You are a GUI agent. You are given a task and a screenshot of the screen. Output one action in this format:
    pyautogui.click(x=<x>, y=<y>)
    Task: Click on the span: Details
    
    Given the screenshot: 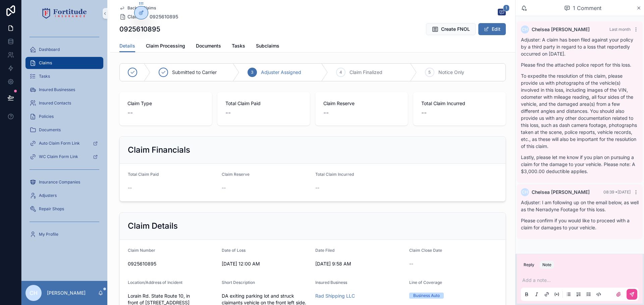 What is the action you would take?
    pyautogui.click(x=127, y=46)
    